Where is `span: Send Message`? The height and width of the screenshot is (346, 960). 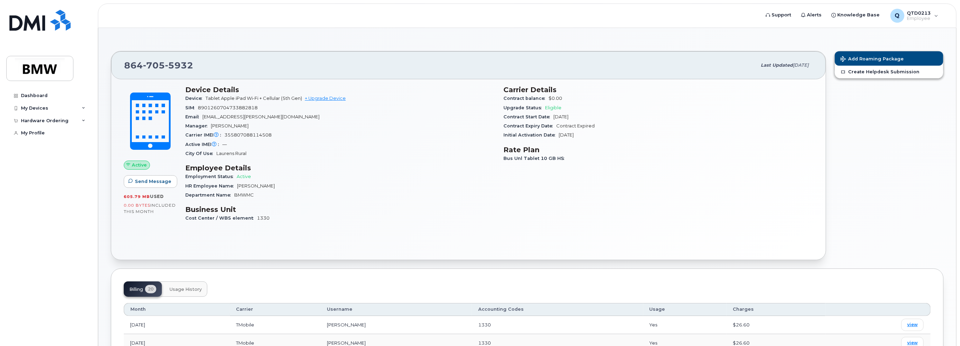
span: Send Message is located at coordinates (153, 181).